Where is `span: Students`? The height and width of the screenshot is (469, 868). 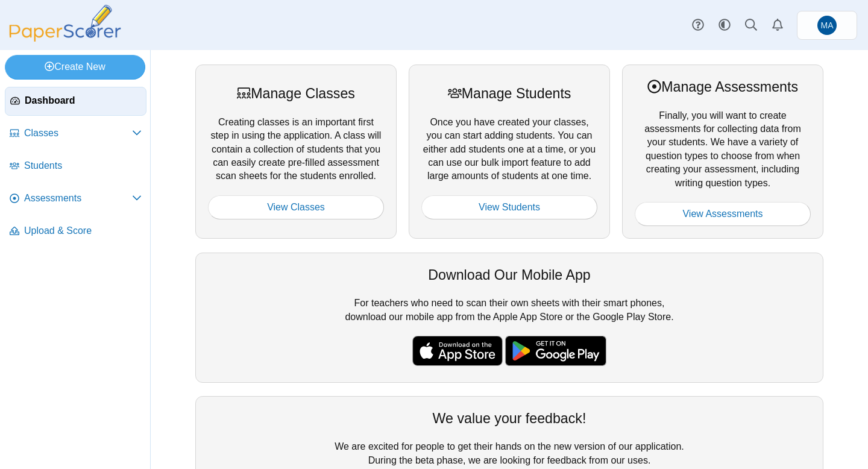
span: Students is located at coordinates (83, 166).